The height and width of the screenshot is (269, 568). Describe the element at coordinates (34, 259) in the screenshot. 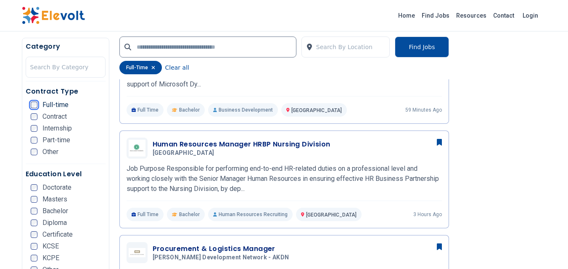

I see `input: KCPE` at that location.